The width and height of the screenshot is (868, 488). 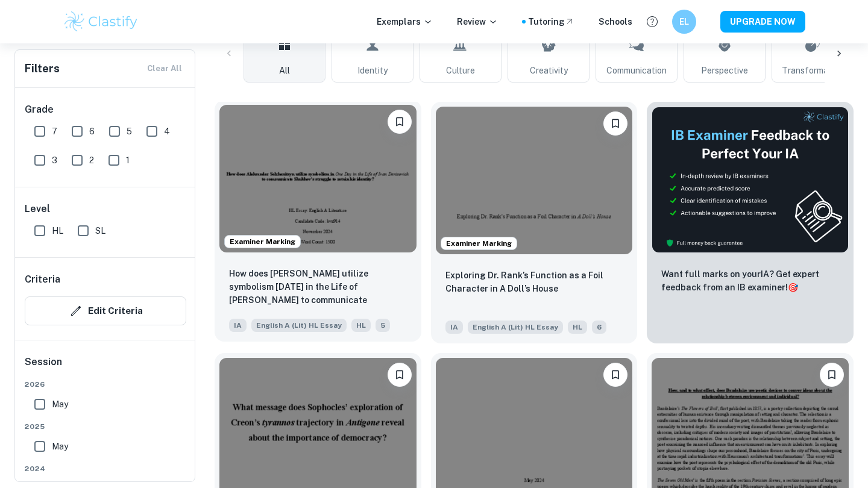 I want to click on span: 2025, so click(x=105, y=427).